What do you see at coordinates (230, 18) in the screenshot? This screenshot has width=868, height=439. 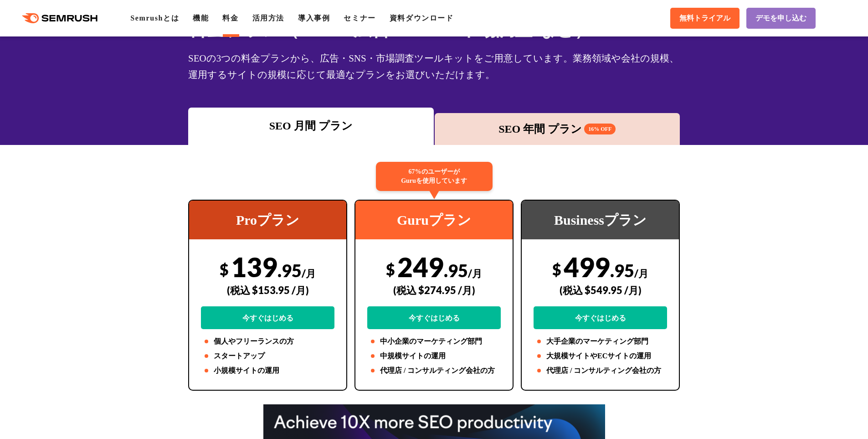 I see `a: 料金` at bounding box center [230, 18].